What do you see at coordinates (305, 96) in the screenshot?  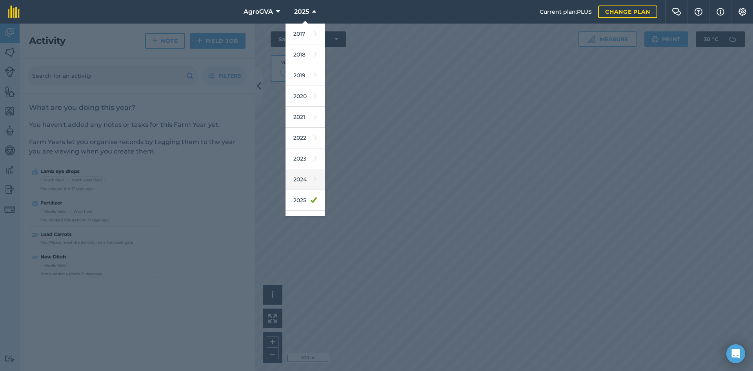 I see `a: 2020` at bounding box center [305, 96].